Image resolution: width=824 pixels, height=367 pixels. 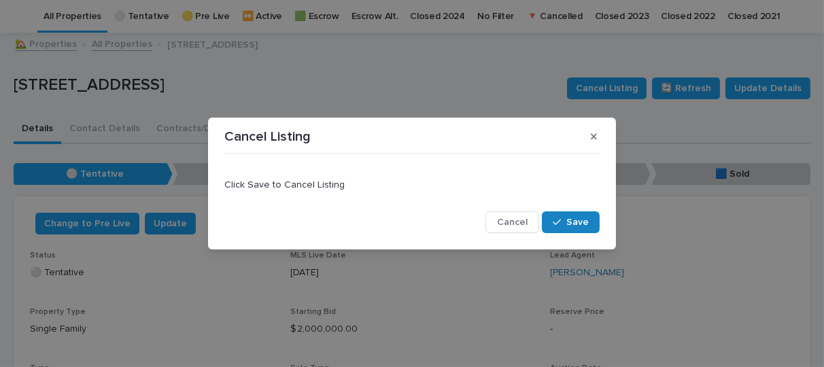 I want to click on button: Cancel, so click(x=512, y=222).